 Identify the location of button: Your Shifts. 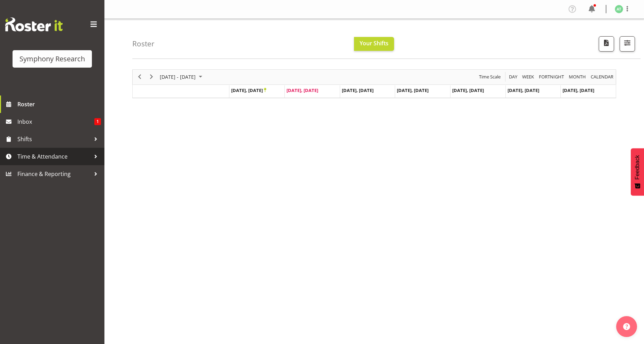
(374, 44).